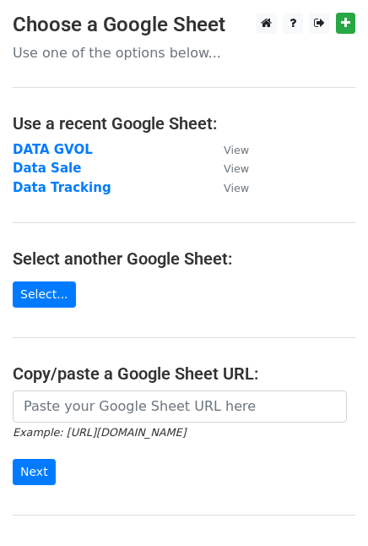 Image resolution: width=368 pixels, height=546 pixels. Describe the element at coordinates (184, 373) in the screenshot. I see `h4: Copy/paste a Google Sheet URL:` at that location.